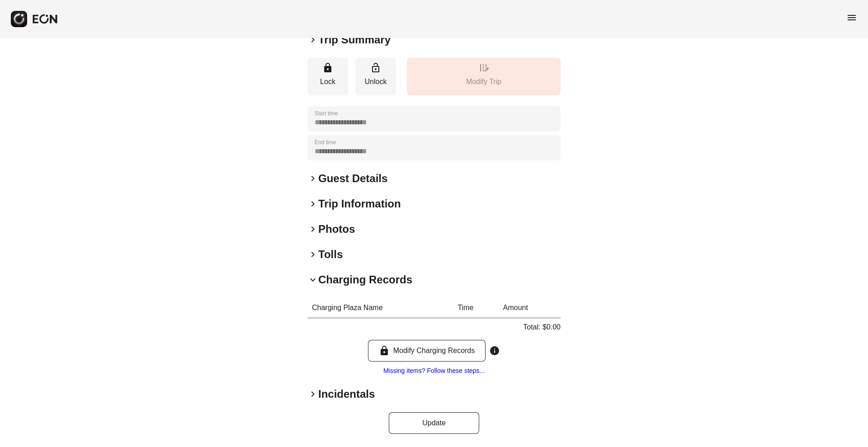 The image size is (868, 447). I want to click on button: Update, so click(434, 424).